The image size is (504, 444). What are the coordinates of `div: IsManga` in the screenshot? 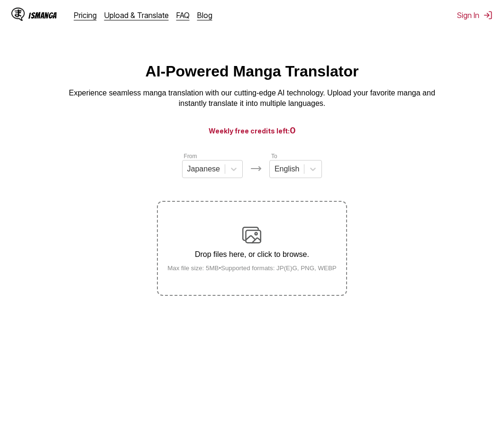 It's located at (43, 15).